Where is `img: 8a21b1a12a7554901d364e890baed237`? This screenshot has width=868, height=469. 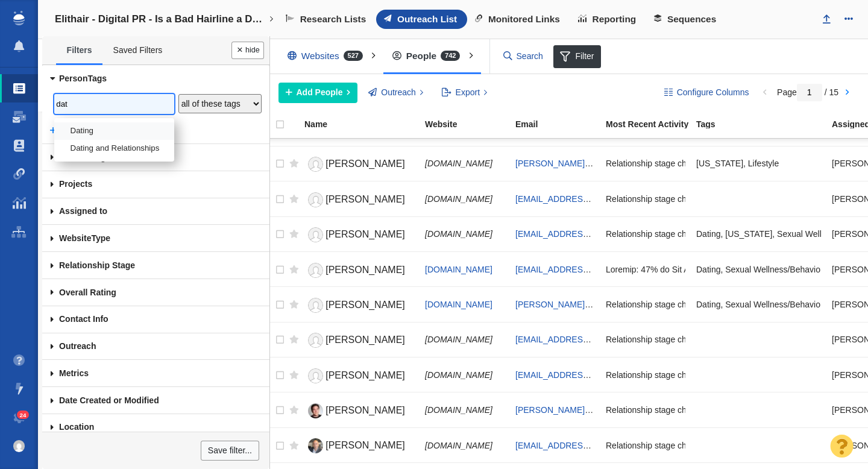 img: 8a21b1a12a7554901d364e890baed237 is located at coordinates (19, 446).